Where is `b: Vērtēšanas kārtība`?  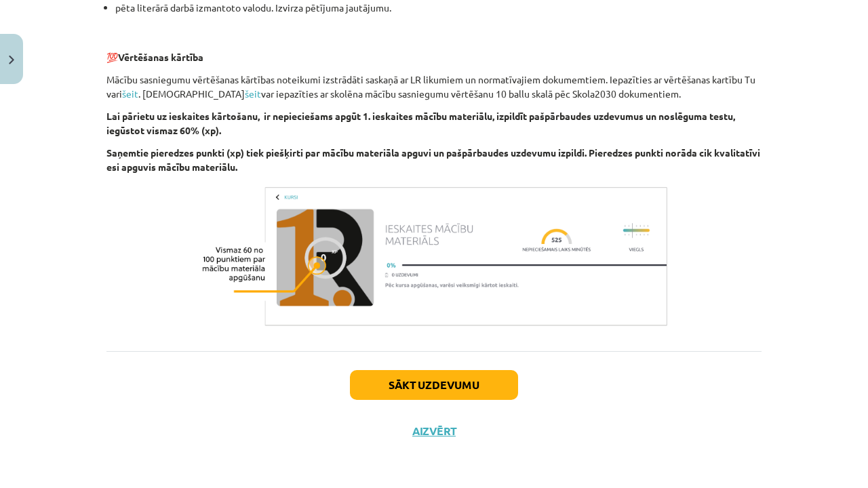
b: Vērtēšanas kārtība is located at coordinates (161, 57).